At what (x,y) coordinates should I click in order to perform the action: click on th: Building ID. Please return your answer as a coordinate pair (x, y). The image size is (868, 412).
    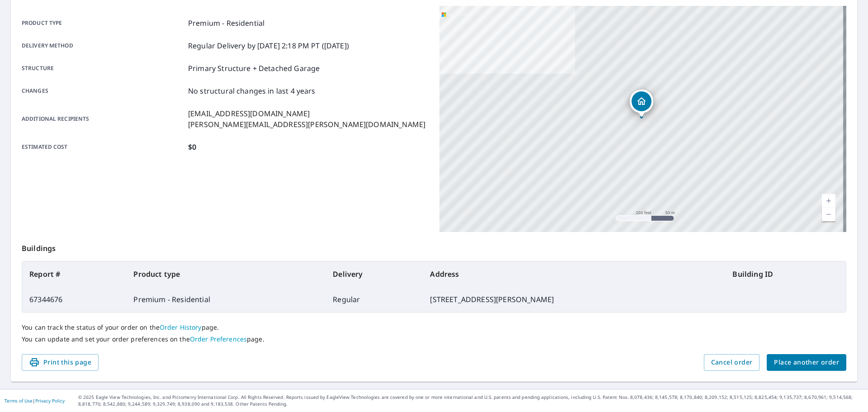
    Looking at the image, I should click on (786, 274).